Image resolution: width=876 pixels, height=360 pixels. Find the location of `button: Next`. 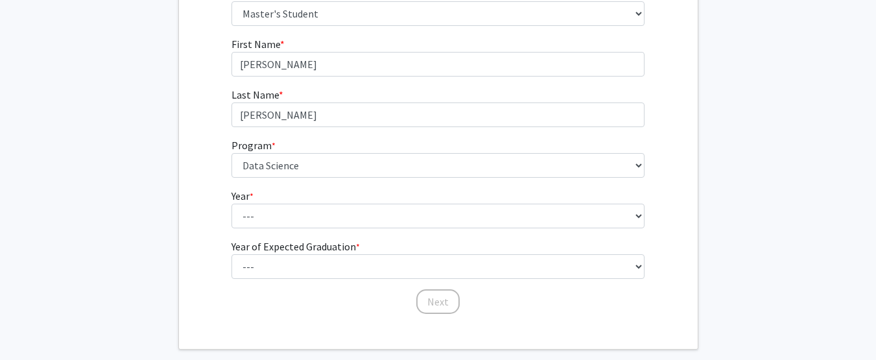

button: Next is located at coordinates (438, 302).